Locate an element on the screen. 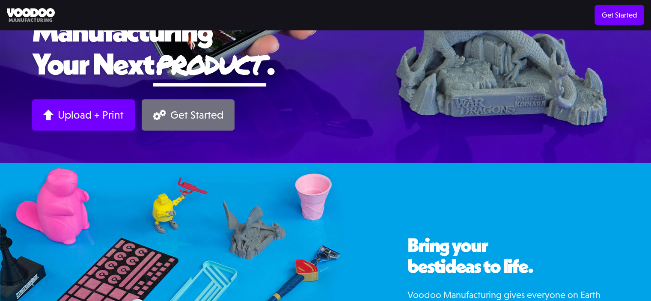  a: Upload + Print is located at coordinates (84, 115).